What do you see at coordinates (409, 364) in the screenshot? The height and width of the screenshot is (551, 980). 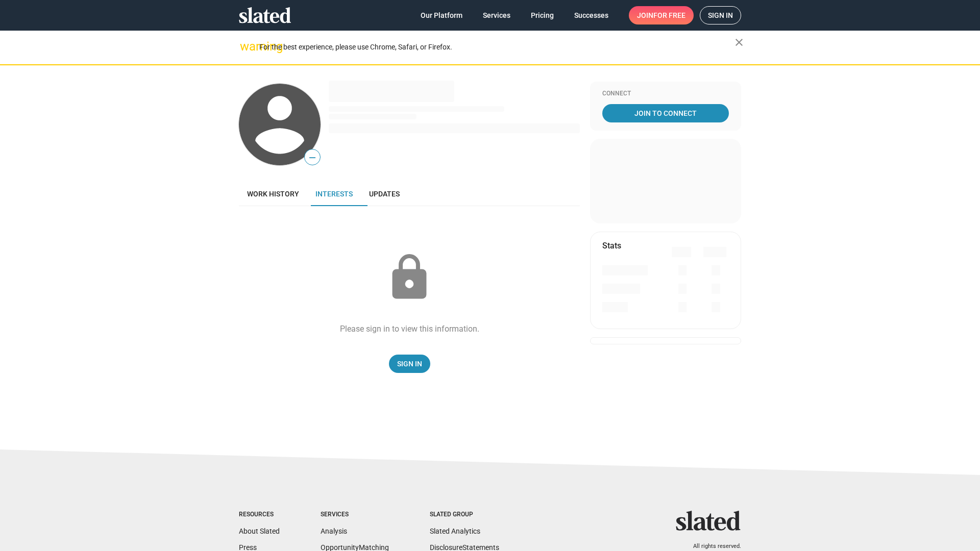 I see `span: Sign In` at bounding box center [409, 364].